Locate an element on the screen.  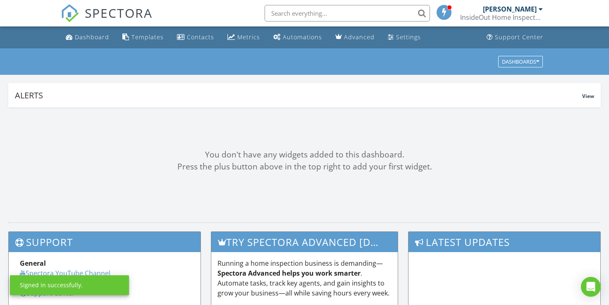
div: Signed in successfully. is located at coordinates (51, 285).